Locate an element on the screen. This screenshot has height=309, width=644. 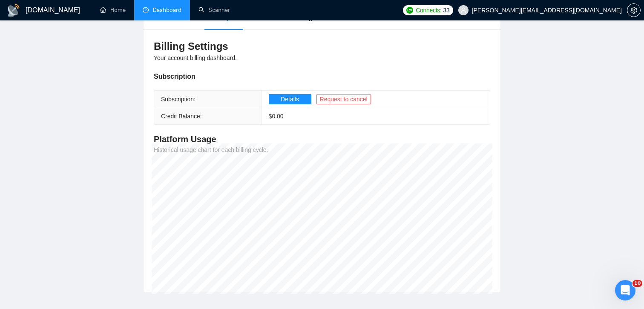
h3: Billing Settings is located at coordinates (322, 46).